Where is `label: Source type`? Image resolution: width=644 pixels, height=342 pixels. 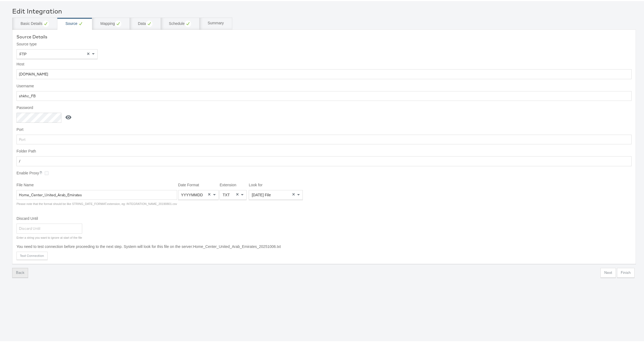
label: Source type is located at coordinates (324, 43).